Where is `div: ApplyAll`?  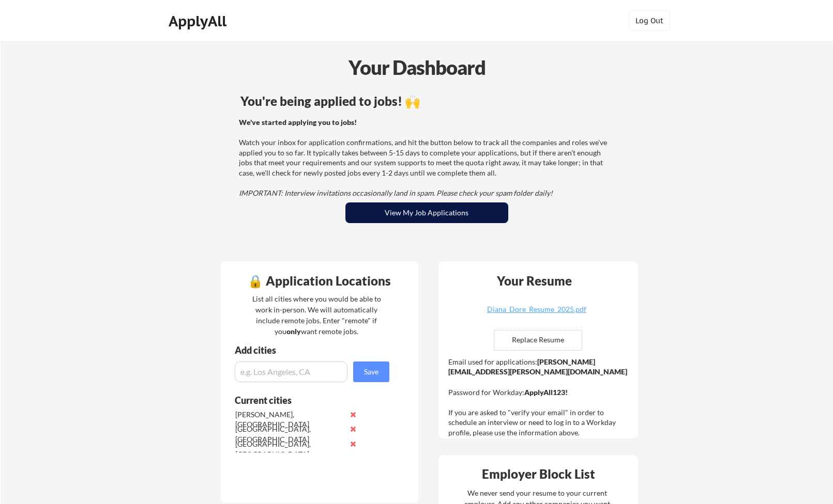
div: ApplyAll is located at coordinates (199, 21).